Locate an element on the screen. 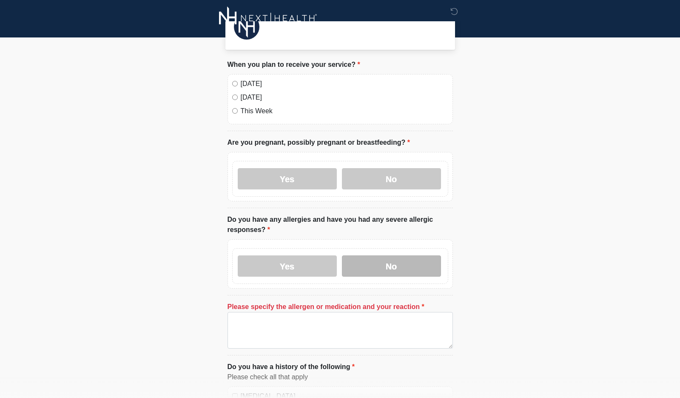  img: Next-Health Logo is located at coordinates (268, 18).